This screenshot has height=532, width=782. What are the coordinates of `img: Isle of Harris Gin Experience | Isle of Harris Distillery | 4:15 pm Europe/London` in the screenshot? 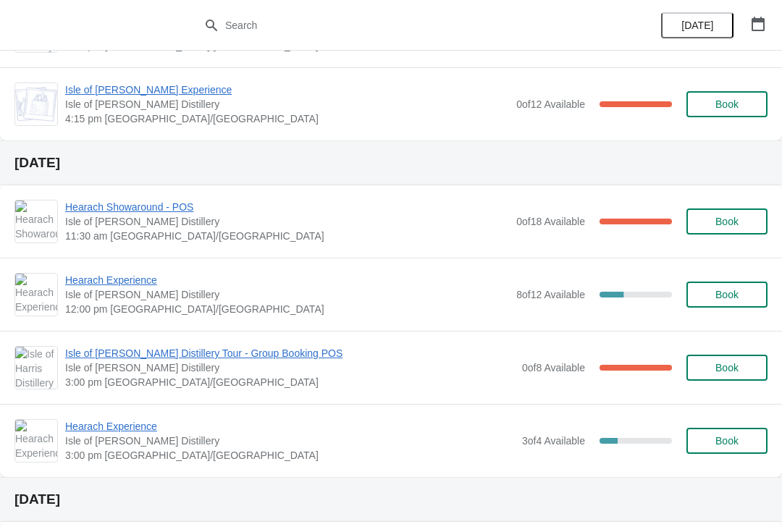 It's located at (36, 104).